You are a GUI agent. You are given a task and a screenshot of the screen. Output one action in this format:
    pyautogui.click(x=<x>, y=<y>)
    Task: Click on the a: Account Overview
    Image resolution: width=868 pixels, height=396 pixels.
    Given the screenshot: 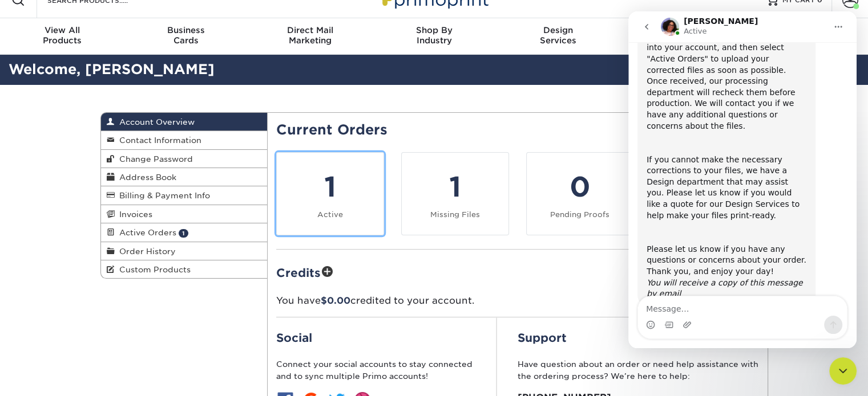 What is the action you would take?
    pyautogui.click(x=184, y=122)
    